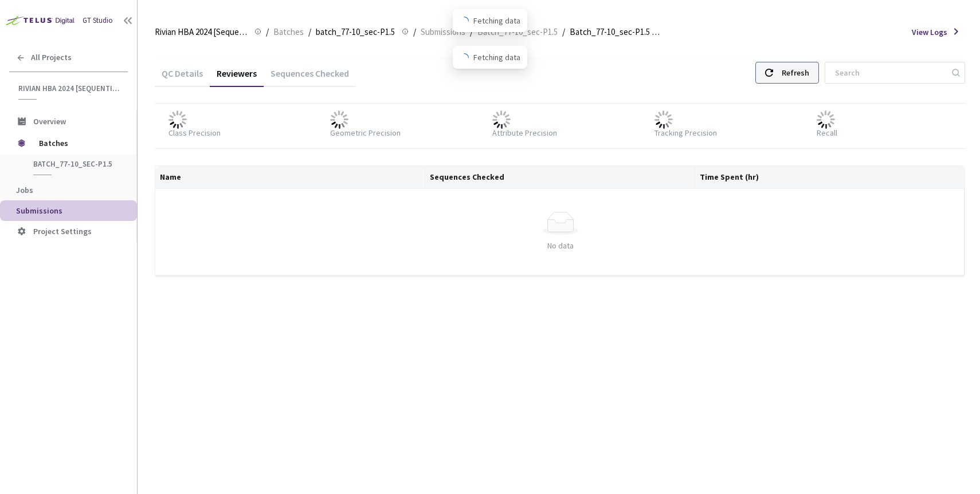  I want to click on span: Jobs, so click(25, 190).